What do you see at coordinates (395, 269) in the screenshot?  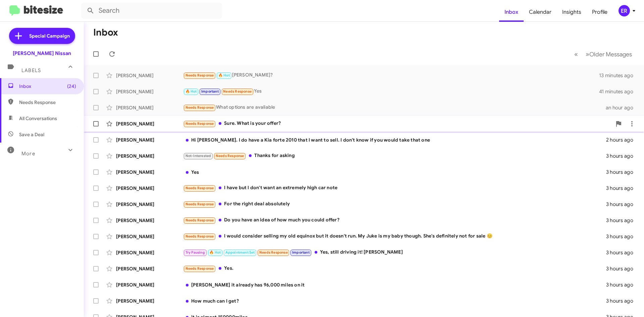 I see `div: Yes.` at bounding box center [395, 269].